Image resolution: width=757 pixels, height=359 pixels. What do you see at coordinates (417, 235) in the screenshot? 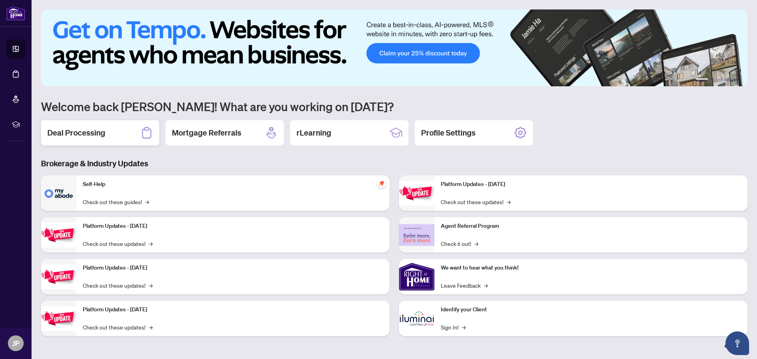
I see `img: Agent Referral Program` at bounding box center [417, 235].